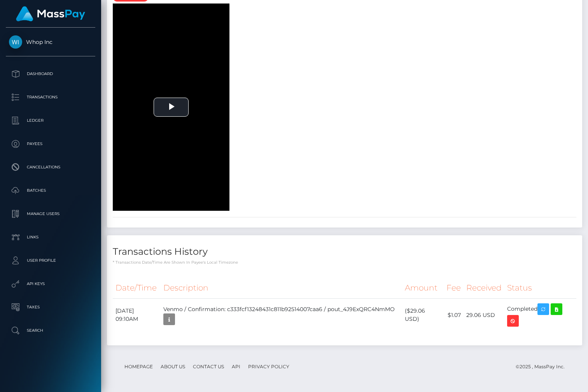  Describe the element at coordinates (51, 42) in the screenshot. I see `span: Whop Inc` at that location.